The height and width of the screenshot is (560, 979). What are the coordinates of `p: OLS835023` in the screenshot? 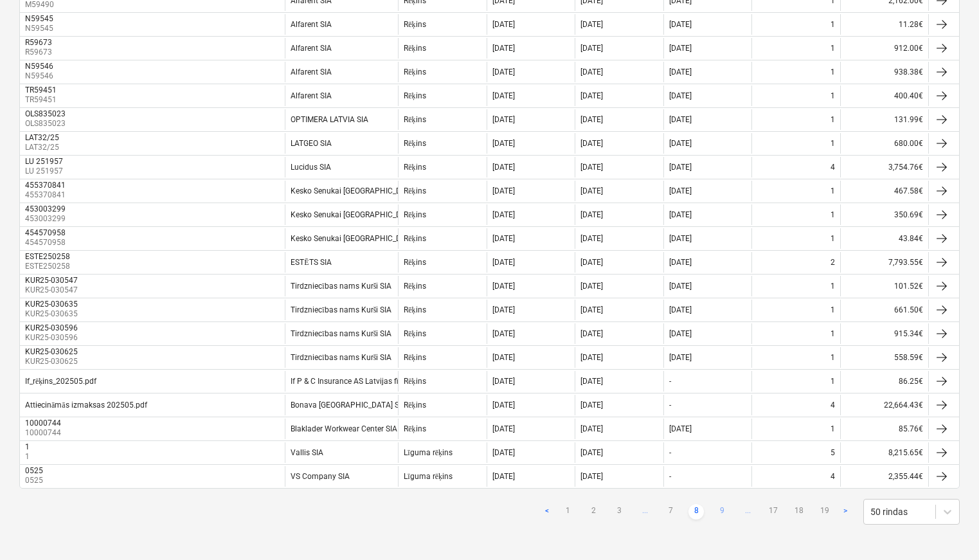 It's located at (47, 124).